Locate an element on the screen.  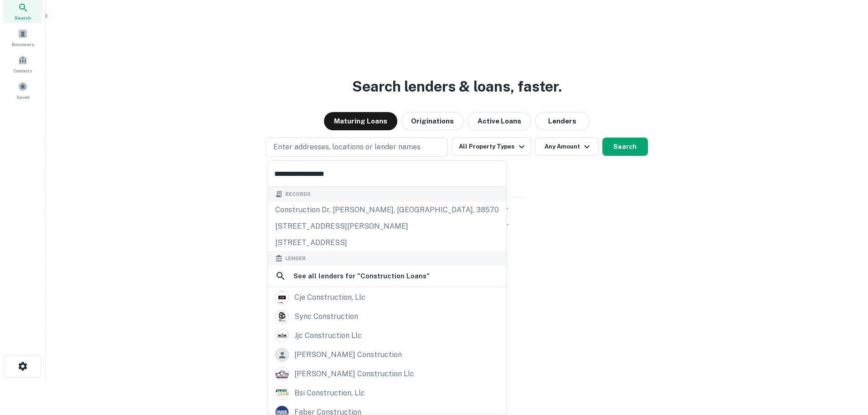
h3: Search lenders & loans, faster. is located at coordinates (457, 87).